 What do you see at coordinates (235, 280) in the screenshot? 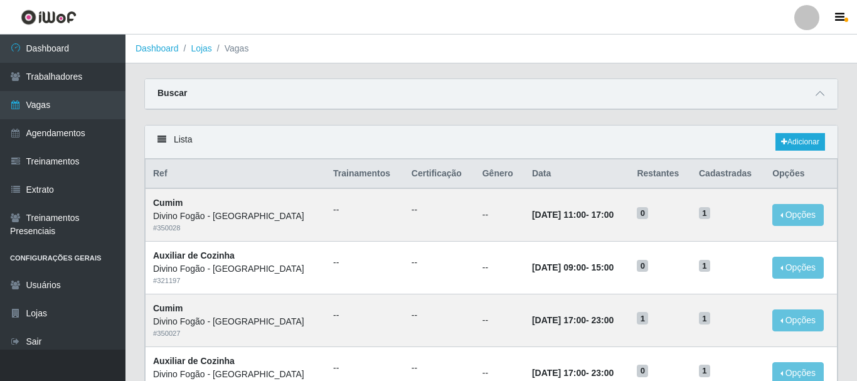
I see `div: # 321197` at bounding box center [235, 280].